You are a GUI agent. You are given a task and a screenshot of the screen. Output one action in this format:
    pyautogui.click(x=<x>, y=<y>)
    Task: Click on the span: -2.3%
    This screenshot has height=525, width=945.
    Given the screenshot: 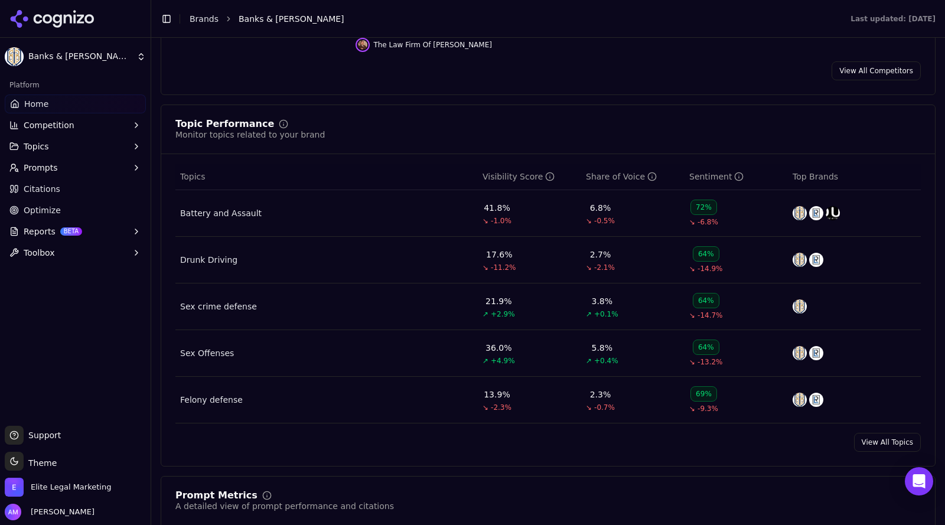 What is the action you would take?
    pyautogui.click(x=501, y=408)
    